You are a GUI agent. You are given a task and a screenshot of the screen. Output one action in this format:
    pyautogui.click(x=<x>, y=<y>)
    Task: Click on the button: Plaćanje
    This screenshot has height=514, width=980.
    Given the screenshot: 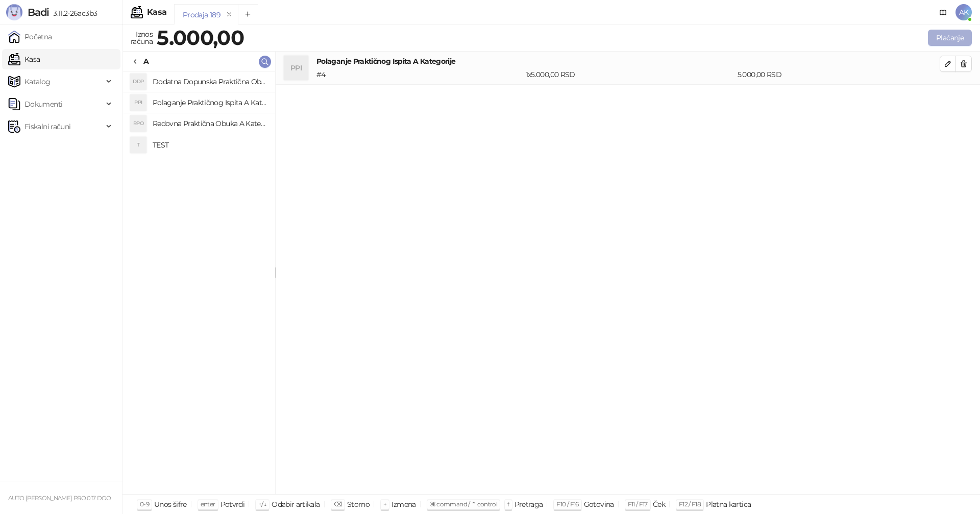 What is the action you would take?
    pyautogui.click(x=950, y=38)
    